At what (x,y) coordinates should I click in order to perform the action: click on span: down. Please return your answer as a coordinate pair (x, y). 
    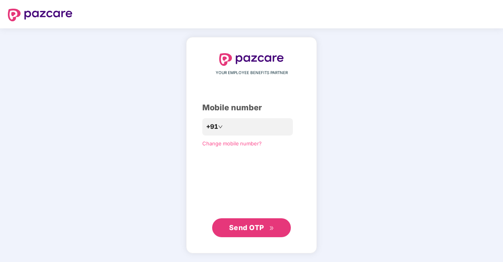
    Looking at the image, I should click on (220, 127).